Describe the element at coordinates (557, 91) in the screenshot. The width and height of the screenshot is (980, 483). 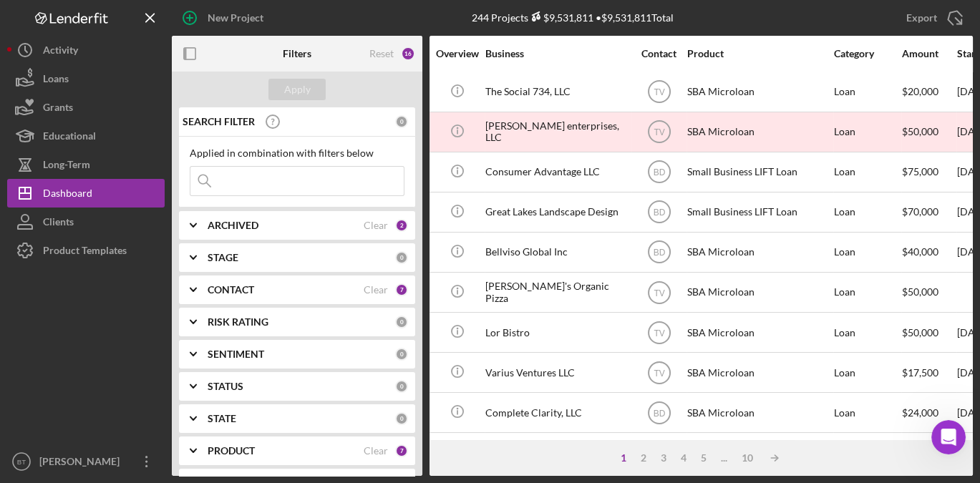
I see `div: The Social 734, LLC` at that location.